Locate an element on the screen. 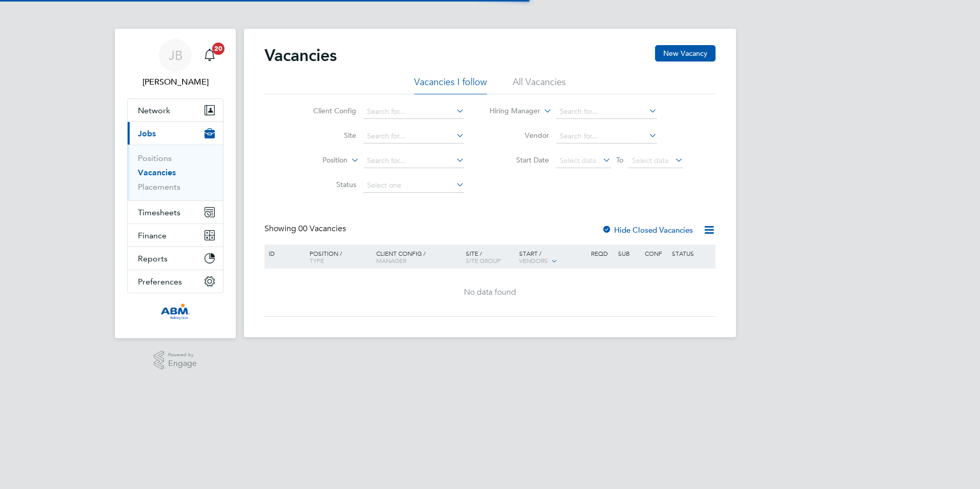  a: Powered byEngage is located at coordinates (175, 361).